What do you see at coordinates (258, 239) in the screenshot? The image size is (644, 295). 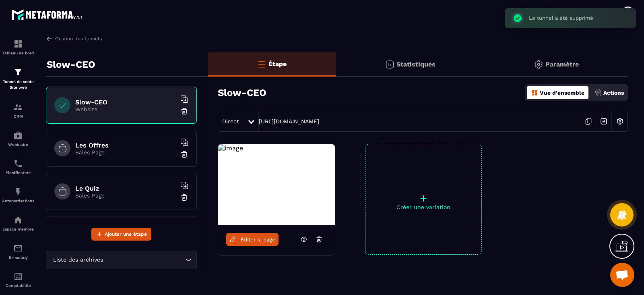 I see `span: Éditer la page` at bounding box center [258, 239].